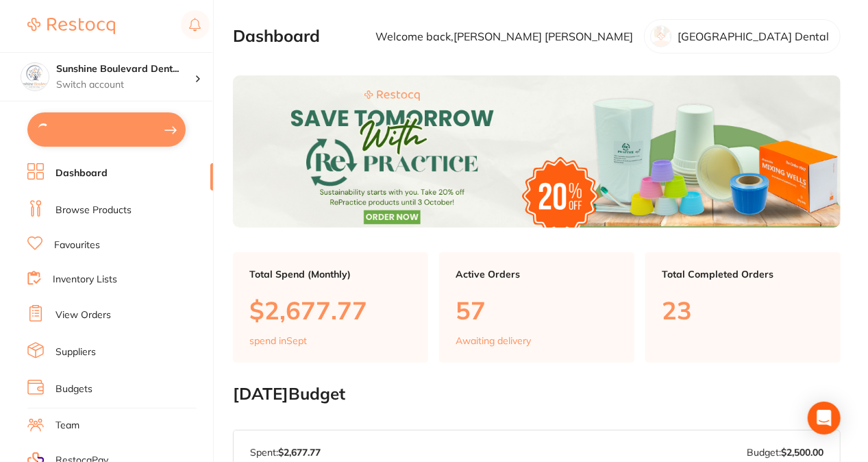 The width and height of the screenshot is (868, 462). Describe the element at coordinates (536, 310) in the screenshot. I see `p: 57` at that location.